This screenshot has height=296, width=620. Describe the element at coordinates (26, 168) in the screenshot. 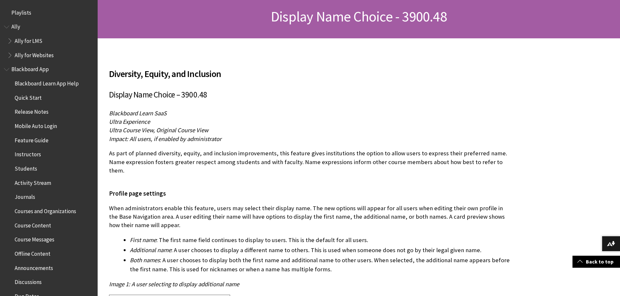

I see `span: Students` at that location.